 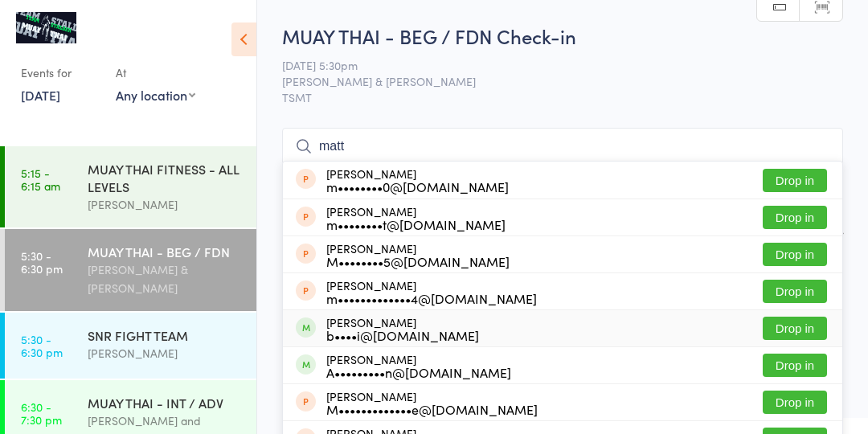 What do you see at coordinates (155, 72) in the screenshot?
I see `div: At` at bounding box center [155, 72].